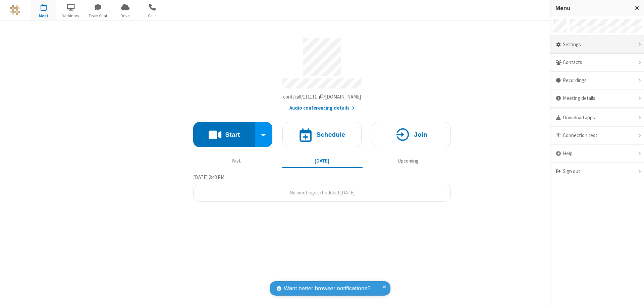 This screenshot has width=644, height=307. I want to click on button: Past, so click(236, 161).